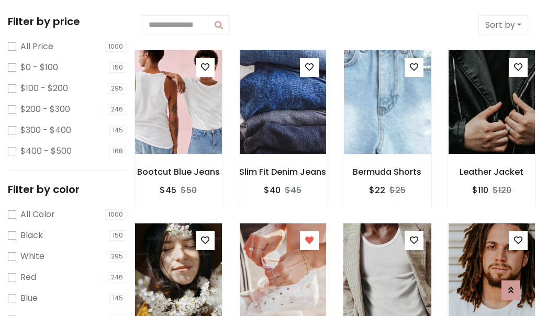 The image size is (536, 316). What do you see at coordinates (387, 172) in the screenshot?
I see `h6: Bermuda Shorts` at bounding box center [387, 172].